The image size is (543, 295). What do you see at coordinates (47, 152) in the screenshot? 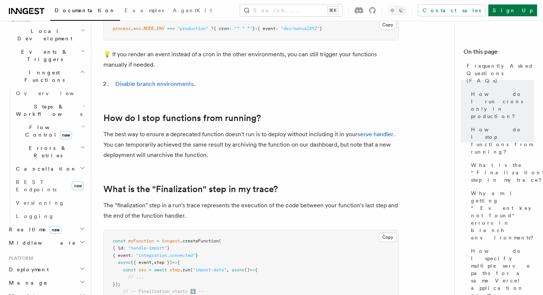
I see `span: Errors & Retries` at bounding box center [47, 152].